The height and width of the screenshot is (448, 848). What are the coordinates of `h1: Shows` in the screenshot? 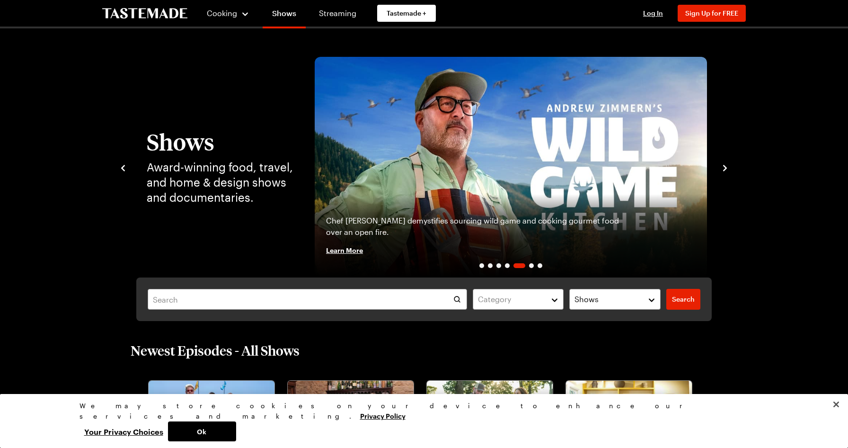 It's located at (221, 141).